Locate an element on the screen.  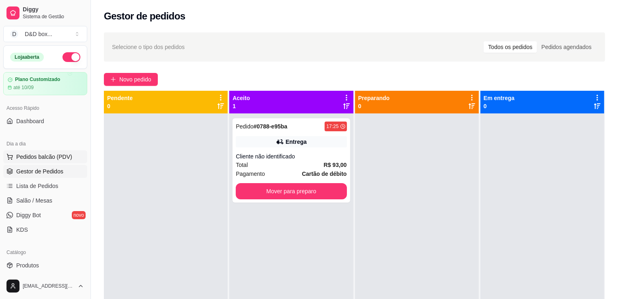
a: Gestor de Pedidos is located at coordinates (45, 172).